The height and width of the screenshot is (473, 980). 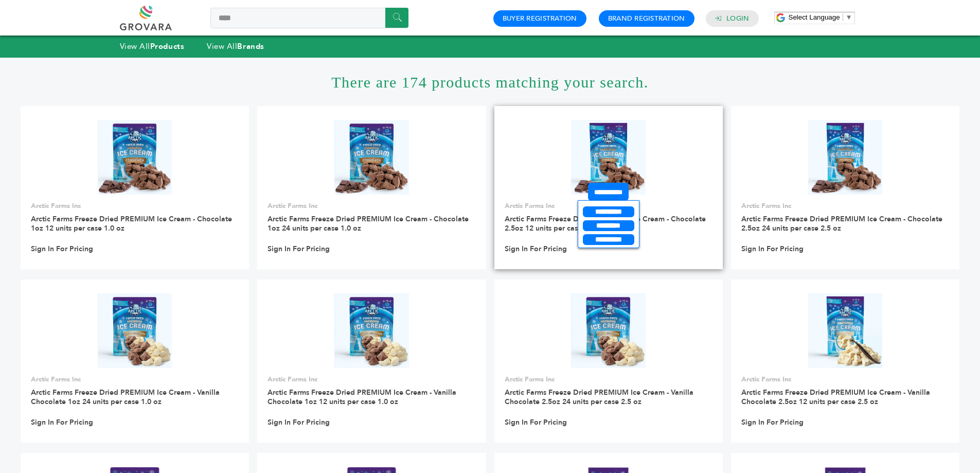 I want to click on a: Arctic Farms Freeze Dried PREMIUM Ice Cream - Chocolate 2.5oz 12 units per case 2.5 oz, so click(x=605, y=224).